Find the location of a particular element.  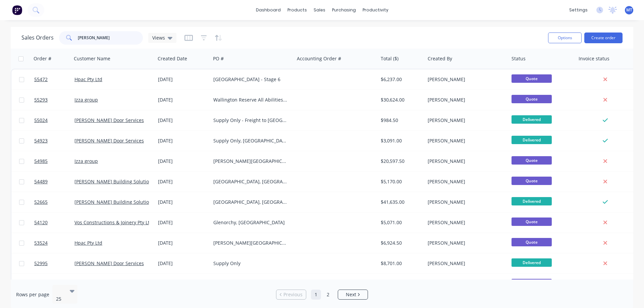

div: Invoice status is located at coordinates (594, 59).